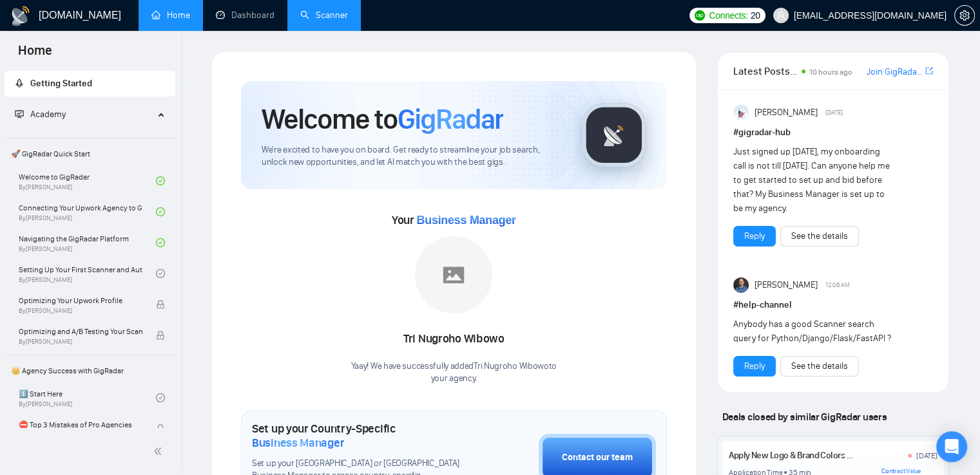 The image size is (980, 475). What do you see at coordinates (411, 156) in the screenshot?
I see `span: We're excited to have you on board. Get ready to streamline your job search, unlock new opportuni...` at bounding box center [411, 156].